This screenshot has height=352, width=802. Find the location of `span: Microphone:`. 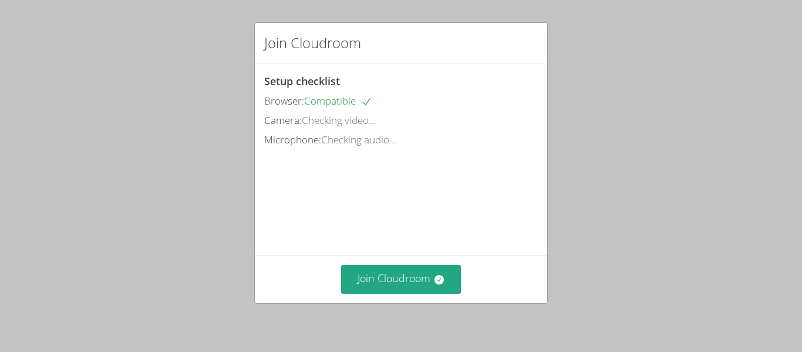

span: Microphone: is located at coordinates (293, 139).